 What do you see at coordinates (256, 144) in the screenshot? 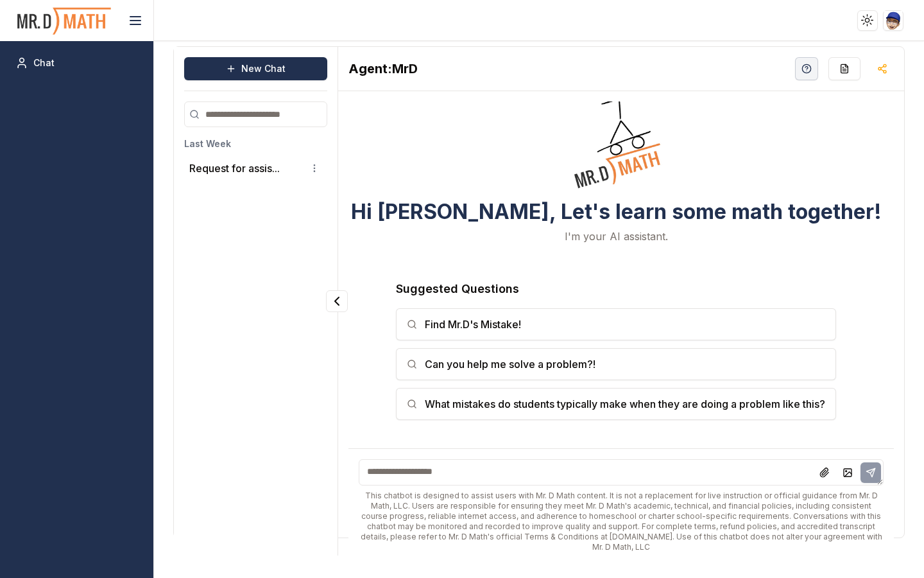
I see `h3: Last Week` at bounding box center [256, 144].